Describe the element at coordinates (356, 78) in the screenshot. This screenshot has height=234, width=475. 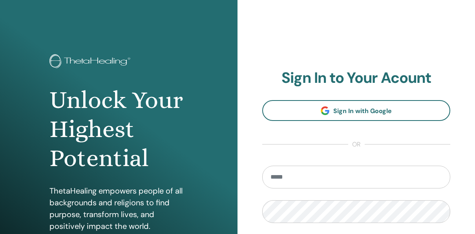
I see `h2: Sign In to Your Acount` at that location.